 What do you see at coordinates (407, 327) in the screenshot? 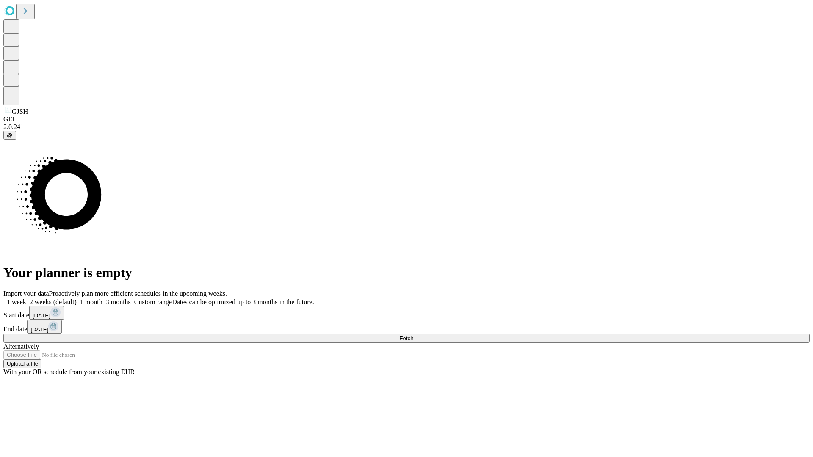
I see `div: End date` at bounding box center [407, 327].